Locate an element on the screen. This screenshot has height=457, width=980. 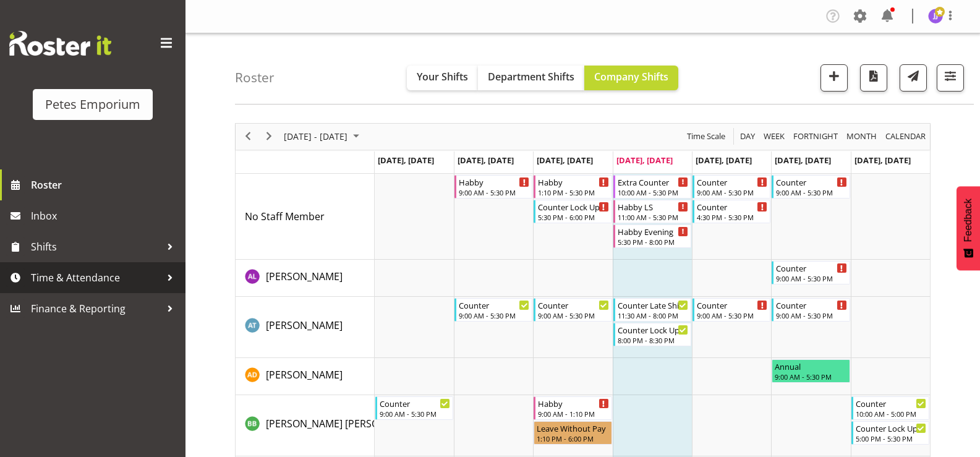
div: No Staff Member"s event - Counter Lock Up Begin From Wednesday, August 20, 2025 at 5:30:00 PM GMT... is located at coordinates (573, 211).